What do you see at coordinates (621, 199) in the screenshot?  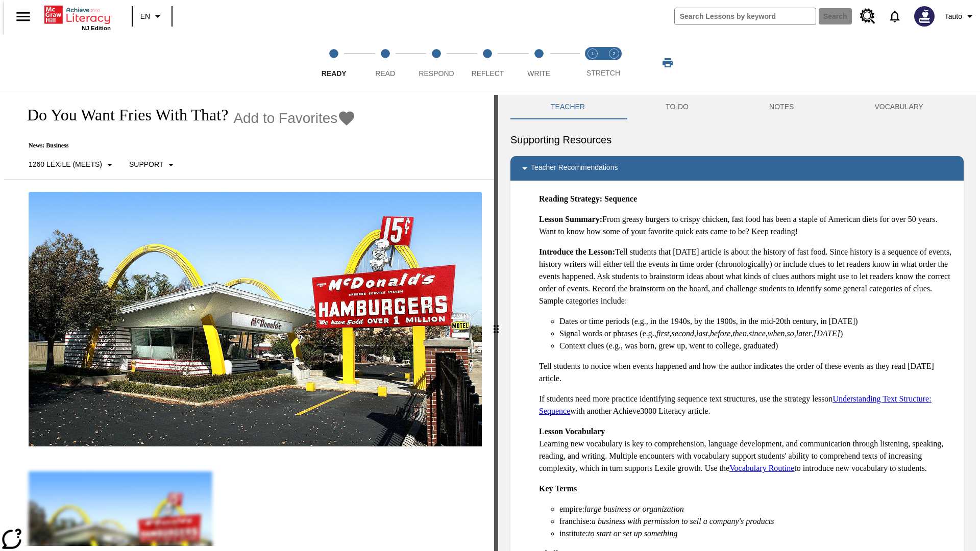 I see `strong: Sequence` at bounding box center [621, 199].